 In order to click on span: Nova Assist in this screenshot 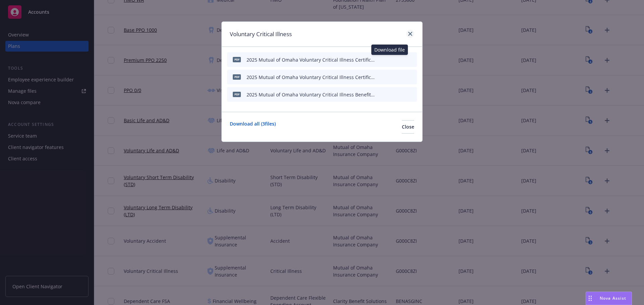, I will do `click(612, 298)`.